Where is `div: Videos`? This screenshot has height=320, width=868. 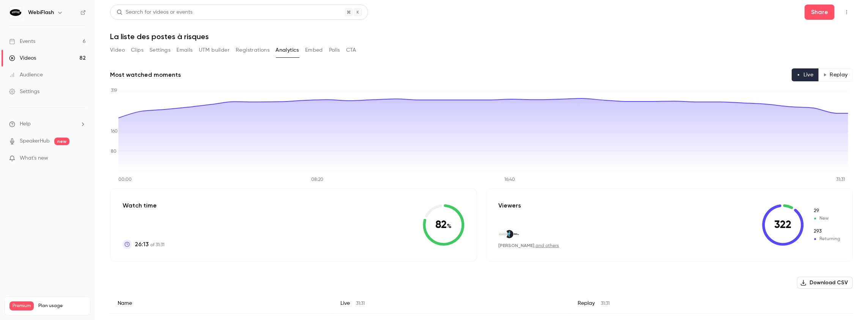
div: Videos is located at coordinates (23, 58).